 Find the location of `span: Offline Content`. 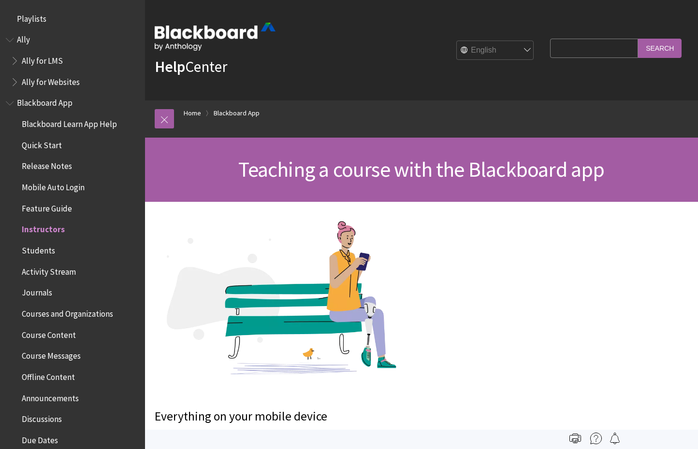

span: Offline Content is located at coordinates (48, 375).